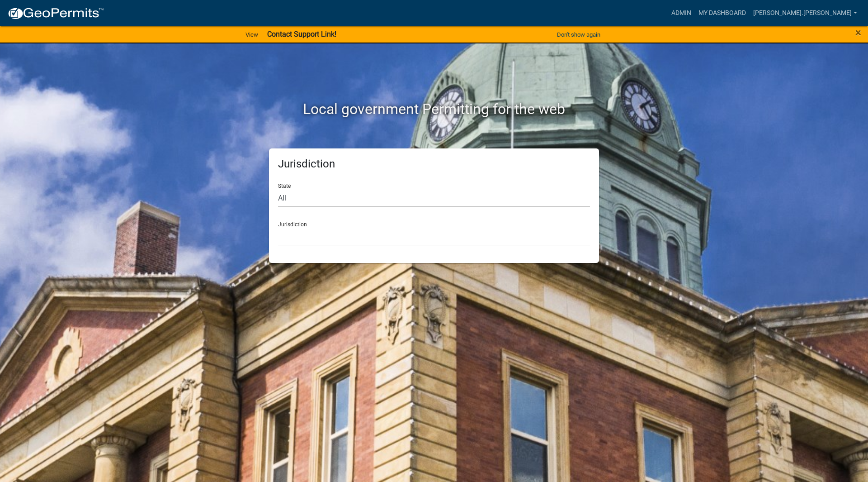 The image size is (868, 482). Describe the element at coordinates (722, 13) in the screenshot. I see `a: My Dashboard` at that location.